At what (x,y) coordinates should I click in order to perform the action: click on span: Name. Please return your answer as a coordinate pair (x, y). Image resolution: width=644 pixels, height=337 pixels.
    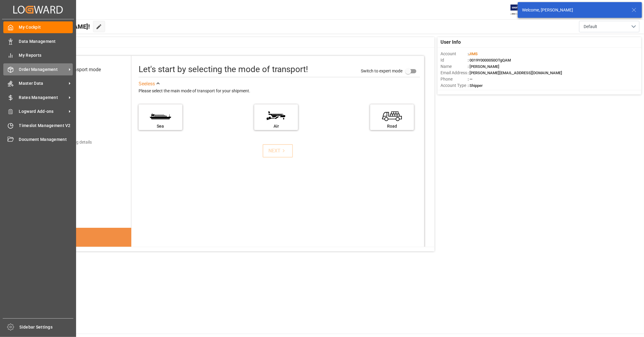
    Looking at the image, I should click on (454, 66).